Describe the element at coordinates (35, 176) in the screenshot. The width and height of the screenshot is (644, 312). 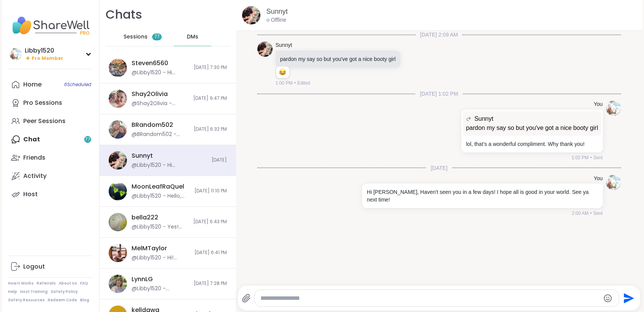
I see `div: Activity` at that location.